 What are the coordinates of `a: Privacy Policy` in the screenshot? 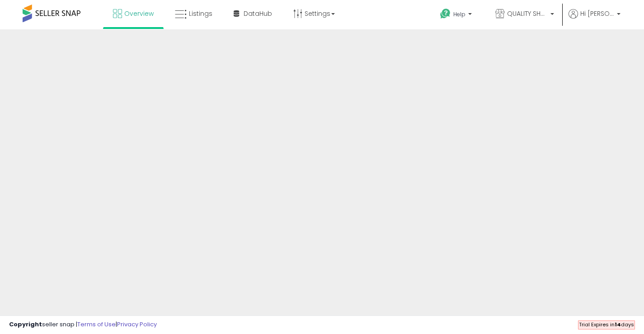 It's located at (137, 324).